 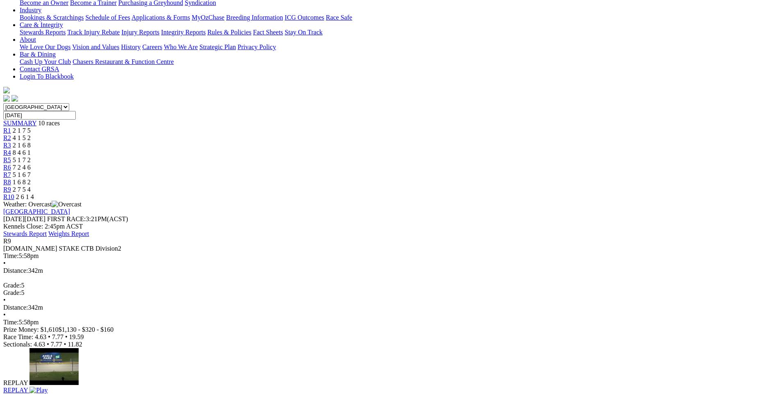 What do you see at coordinates (7, 90) in the screenshot?
I see `img: logo-grsa-white.png` at bounding box center [7, 90].